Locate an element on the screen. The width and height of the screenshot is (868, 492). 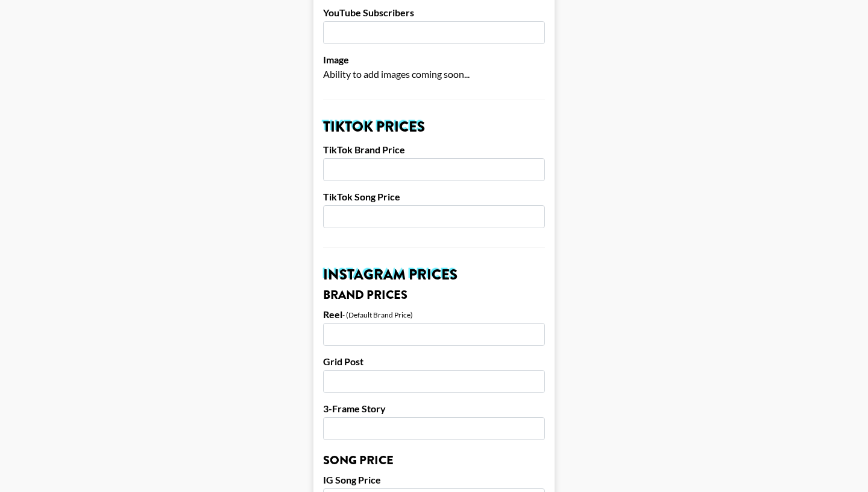
label: Reel is located at coordinates (332, 314).